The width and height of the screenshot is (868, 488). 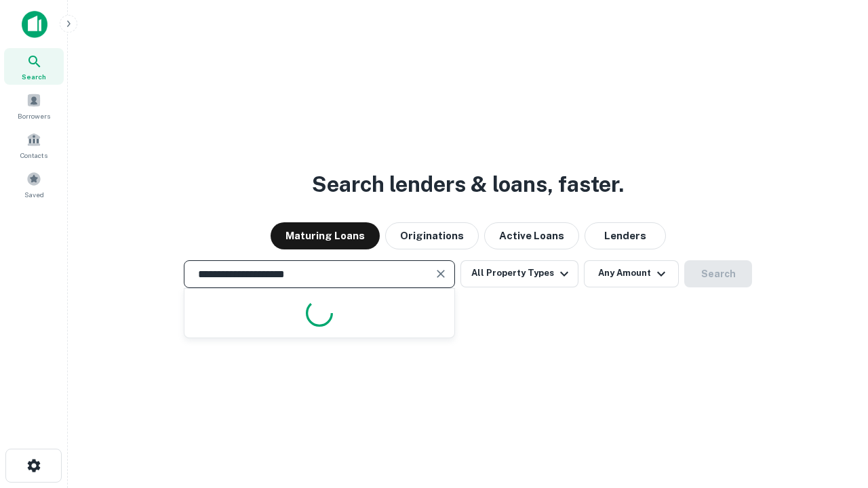 I want to click on span: Contacts, so click(x=34, y=156).